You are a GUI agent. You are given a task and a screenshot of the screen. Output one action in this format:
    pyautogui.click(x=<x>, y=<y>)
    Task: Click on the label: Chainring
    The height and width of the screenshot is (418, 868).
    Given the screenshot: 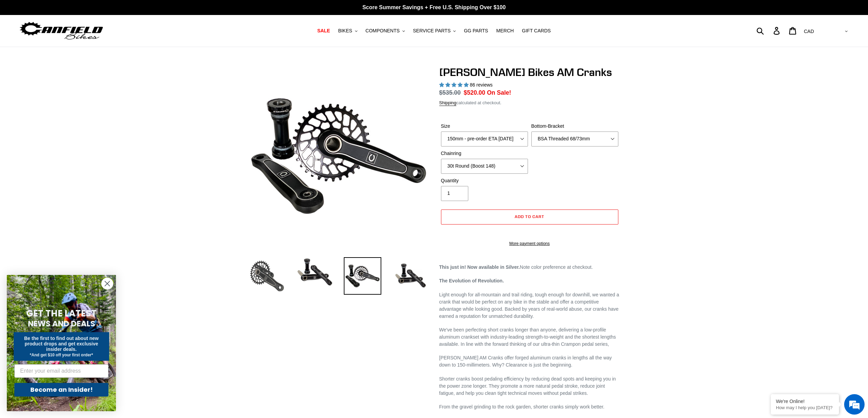 What is the action you would take?
    pyautogui.click(x=485, y=154)
    